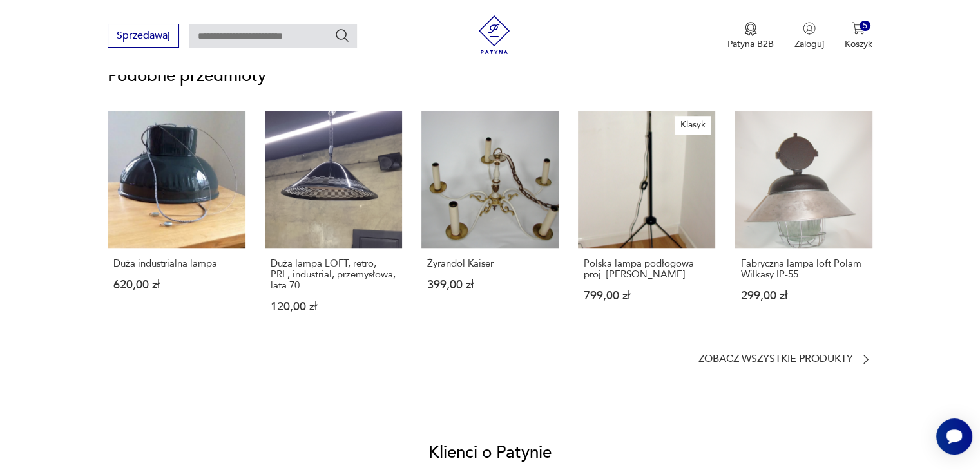 Image resolution: width=980 pixels, height=470 pixels. I want to click on button: Patyna B2B, so click(751, 36).